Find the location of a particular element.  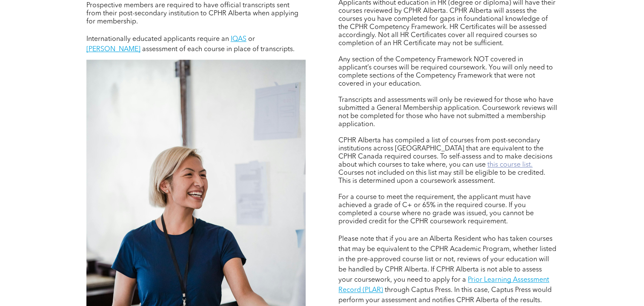

span: Any section of the Competency Framework NOT covered in applicant’s courses will be required cours... is located at coordinates (446, 72).